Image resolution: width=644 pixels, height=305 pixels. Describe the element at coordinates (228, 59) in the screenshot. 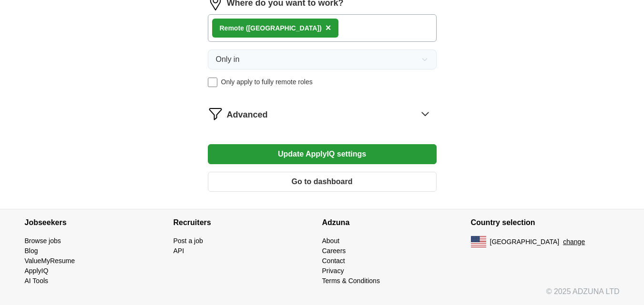

I see `span: Only in` at that location.